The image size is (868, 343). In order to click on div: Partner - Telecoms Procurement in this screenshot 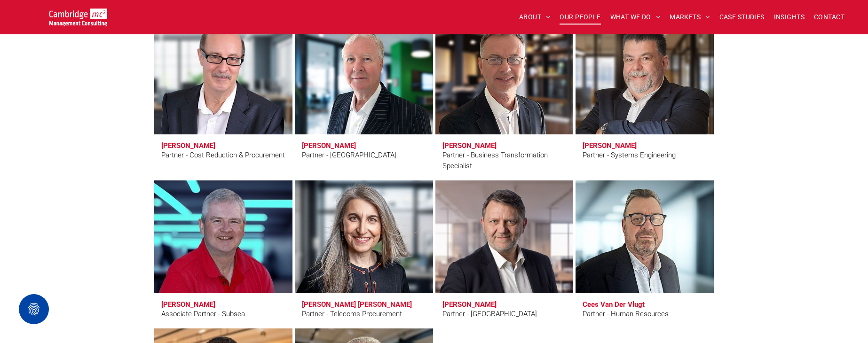, I will do `click(352, 314)`.